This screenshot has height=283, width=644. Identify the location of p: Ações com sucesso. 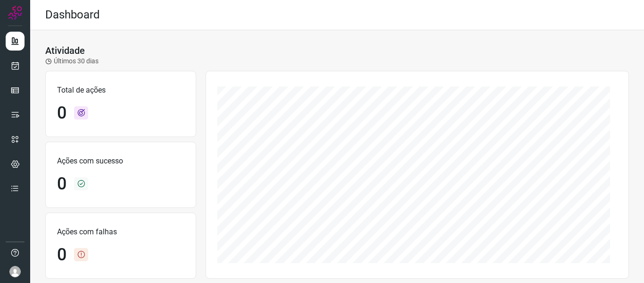
(121, 161).